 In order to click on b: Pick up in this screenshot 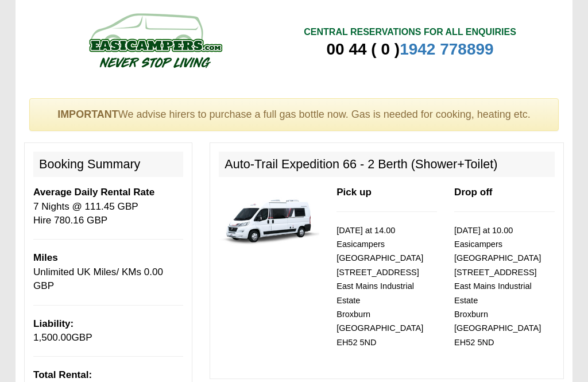, I will do `click(354, 192)`.